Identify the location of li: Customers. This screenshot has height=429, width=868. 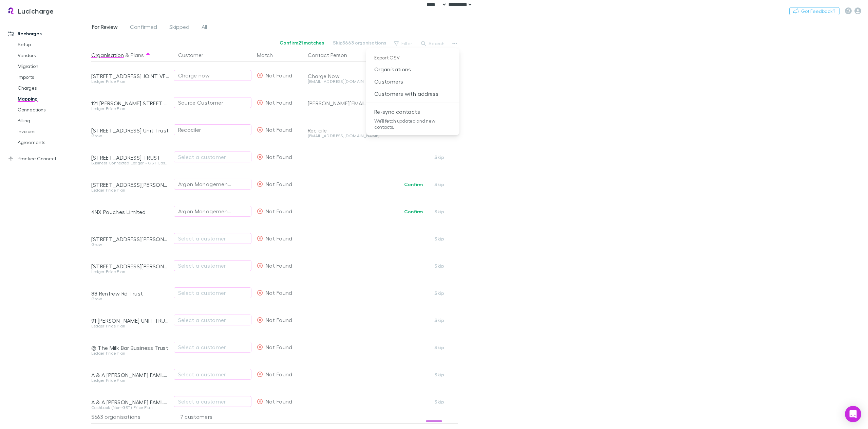
(412, 81).